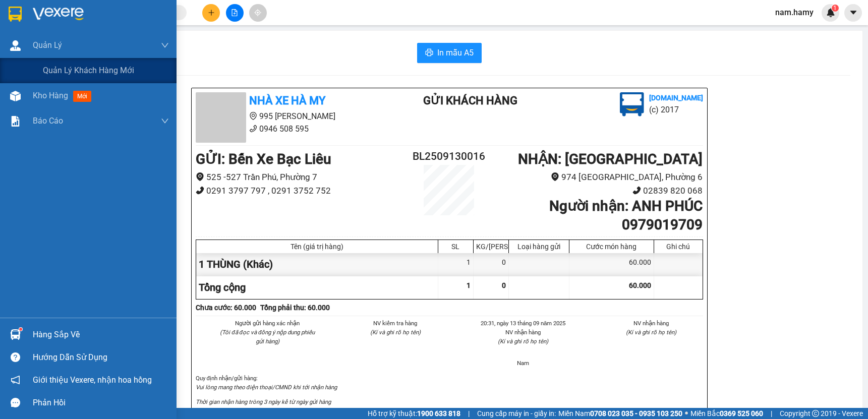  Describe the element at coordinates (456, 264) in the screenshot. I see `div: 1` at that location.